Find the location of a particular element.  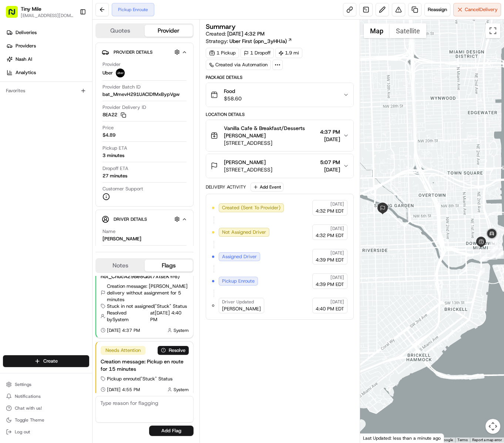

button: Show satellite imagery is located at coordinates (408, 31).